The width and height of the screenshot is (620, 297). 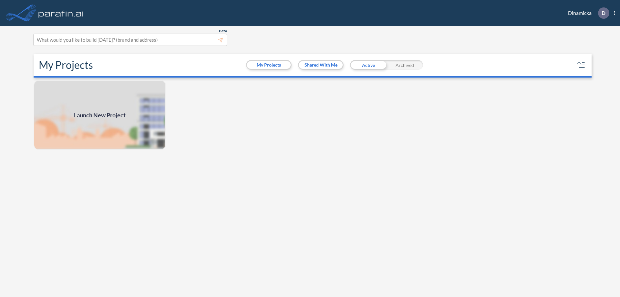 What do you see at coordinates (269, 65) in the screenshot?
I see `button: My Projects` at bounding box center [269, 65].